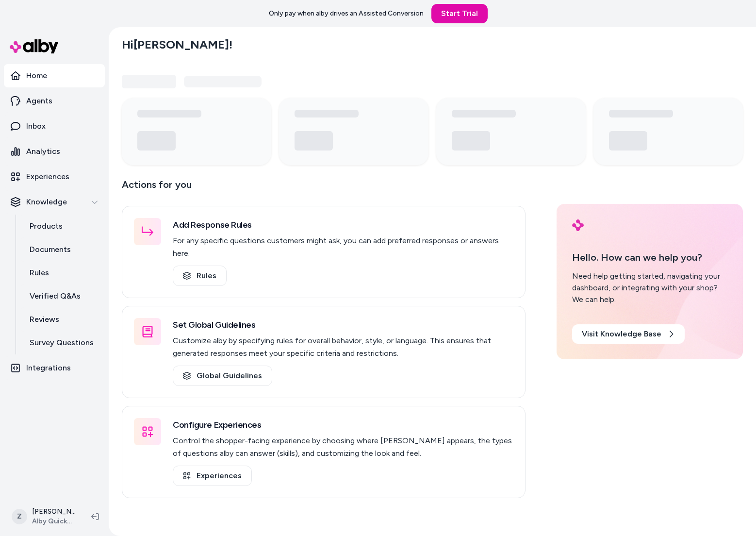 This screenshot has height=536, width=756. Describe the element at coordinates (54, 521) in the screenshot. I see `span: Alby QuickStart Store` at that location.